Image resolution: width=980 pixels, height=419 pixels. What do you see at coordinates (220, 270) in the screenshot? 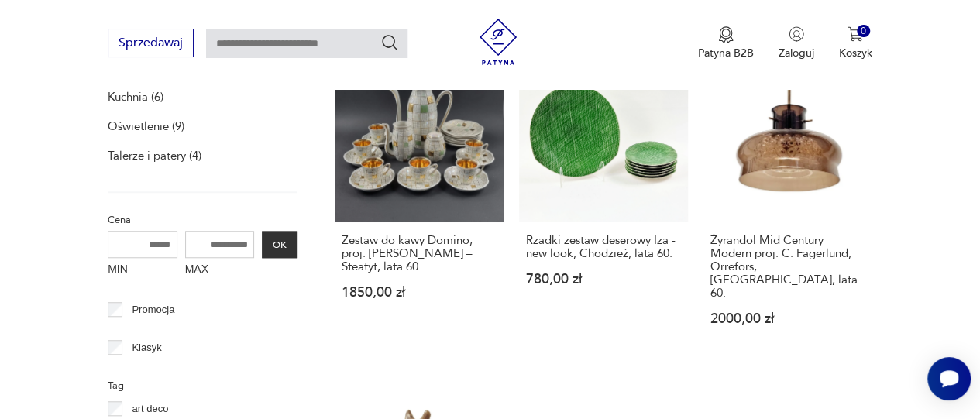
I see `label: MAX` at bounding box center [220, 270].